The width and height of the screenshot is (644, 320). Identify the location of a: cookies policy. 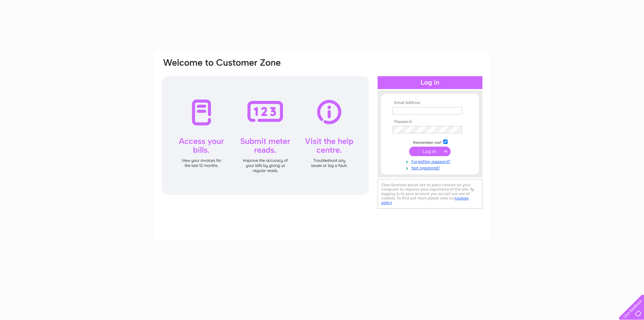
(425, 200).